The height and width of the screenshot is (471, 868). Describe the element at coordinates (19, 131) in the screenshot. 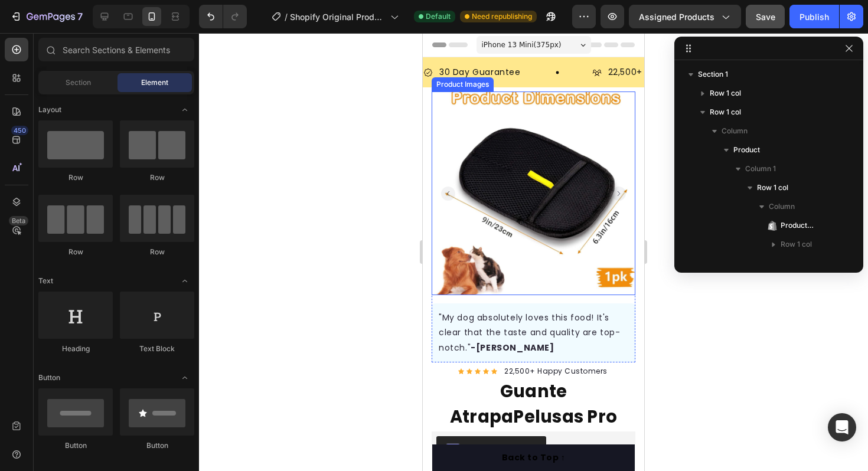

I see `div: 450` at that location.